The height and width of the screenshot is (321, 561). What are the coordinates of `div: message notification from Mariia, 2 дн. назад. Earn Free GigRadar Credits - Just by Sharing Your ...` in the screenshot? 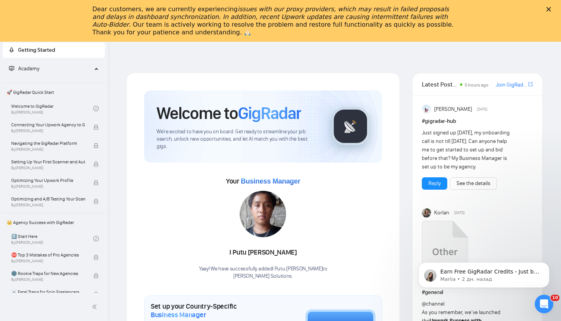 It's located at (77, 29).